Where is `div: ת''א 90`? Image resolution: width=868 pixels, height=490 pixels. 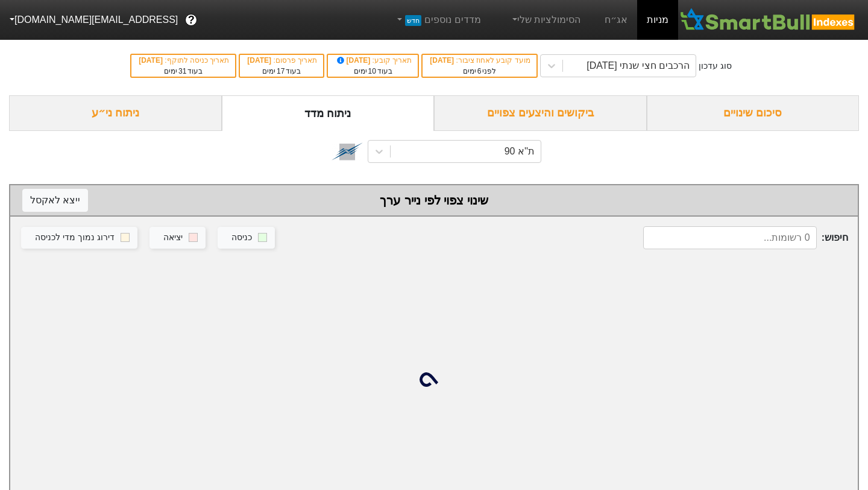 div: ת''א 90 is located at coordinates (519, 151).